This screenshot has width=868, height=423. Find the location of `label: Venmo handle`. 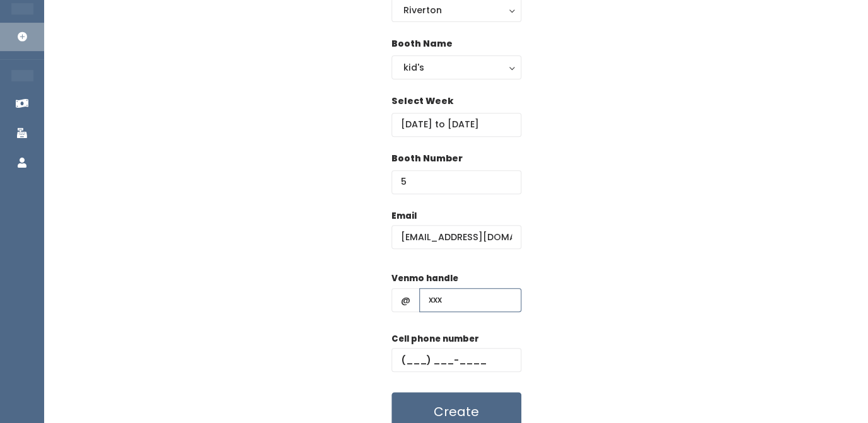

label: Venmo handle is located at coordinates (425, 278).